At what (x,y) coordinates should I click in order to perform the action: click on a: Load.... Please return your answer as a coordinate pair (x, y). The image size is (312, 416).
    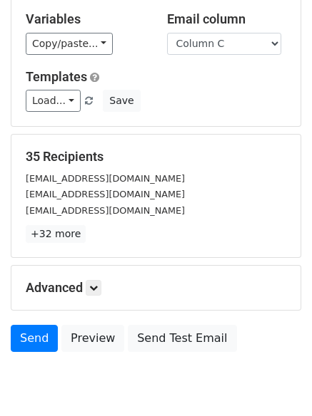
    Looking at the image, I should click on (53, 101).